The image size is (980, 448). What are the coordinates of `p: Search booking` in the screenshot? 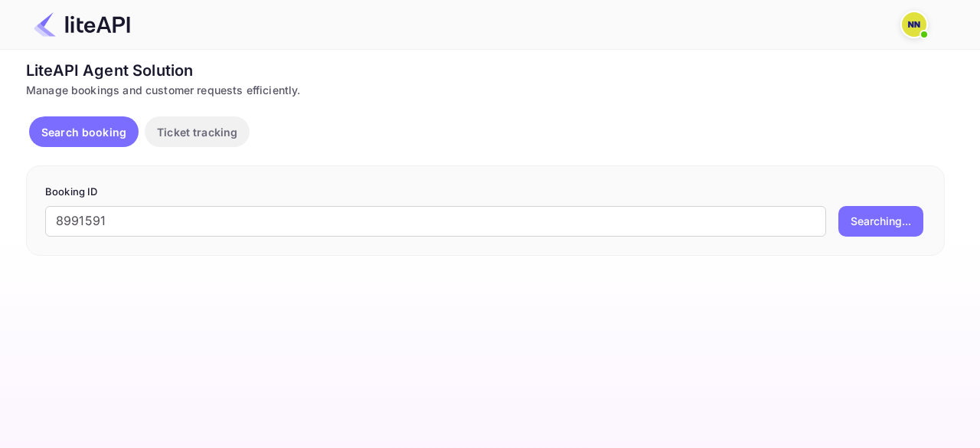 It's located at (84, 132).